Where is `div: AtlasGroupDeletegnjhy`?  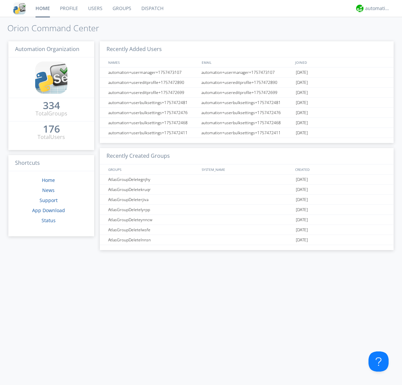 div: AtlasGroupDeletegnjhy is located at coordinates (153, 179).